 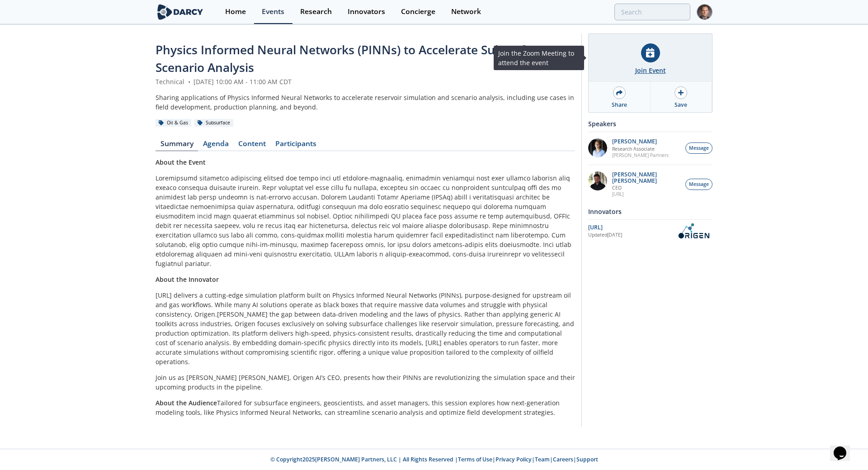 What do you see at coordinates (475, 459) in the screenshot?
I see `a: Terms of Use` at bounding box center [475, 459].